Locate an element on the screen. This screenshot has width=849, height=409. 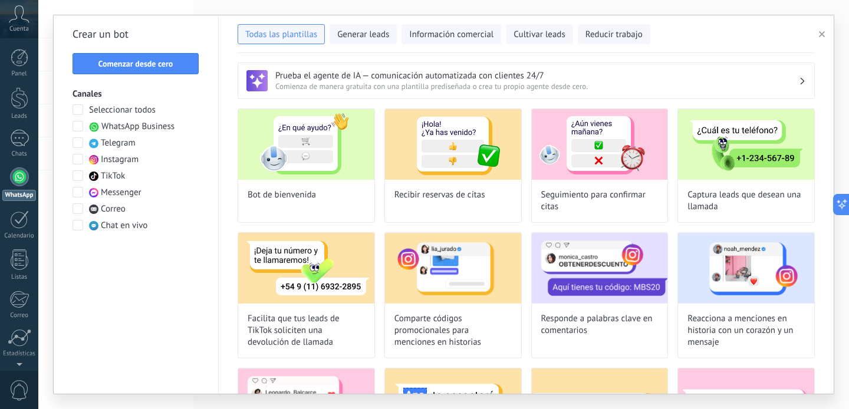
span: Bot de bienvenida is located at coordinates (282, 195).